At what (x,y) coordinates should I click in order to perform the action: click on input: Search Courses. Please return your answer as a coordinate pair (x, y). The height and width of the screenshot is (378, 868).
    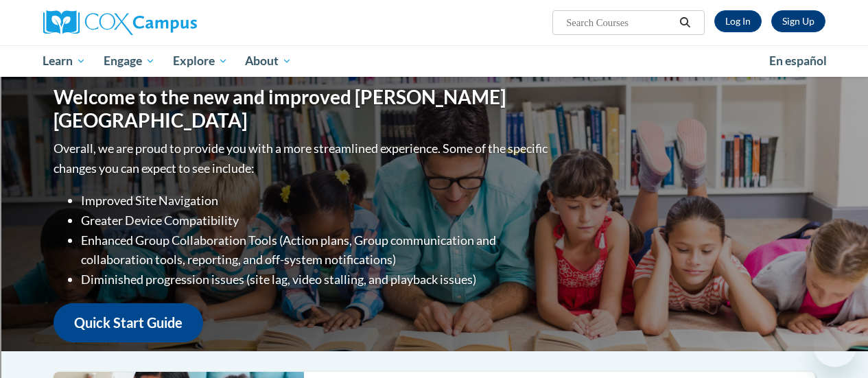
    Looking at the image, I should click on (619, 23).